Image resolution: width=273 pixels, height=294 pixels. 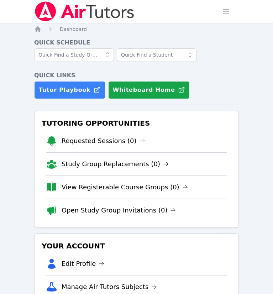 I want to click on h4: Quick Schedule, so click(x=136, y=43).